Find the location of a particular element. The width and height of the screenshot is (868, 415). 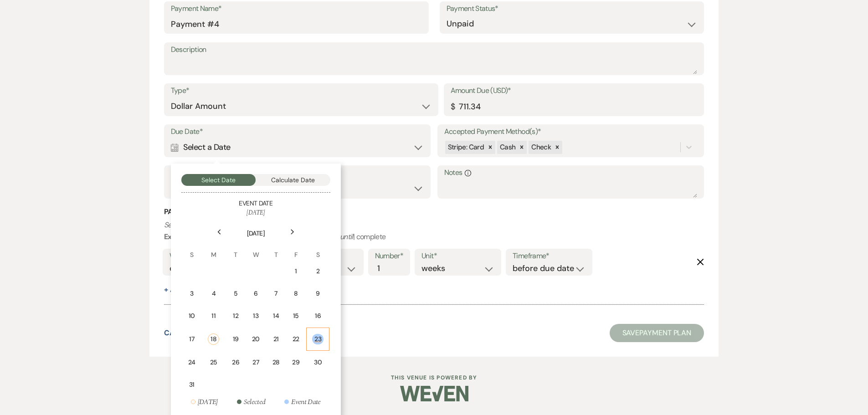

div: 3 is located at coordinates (192, 293).